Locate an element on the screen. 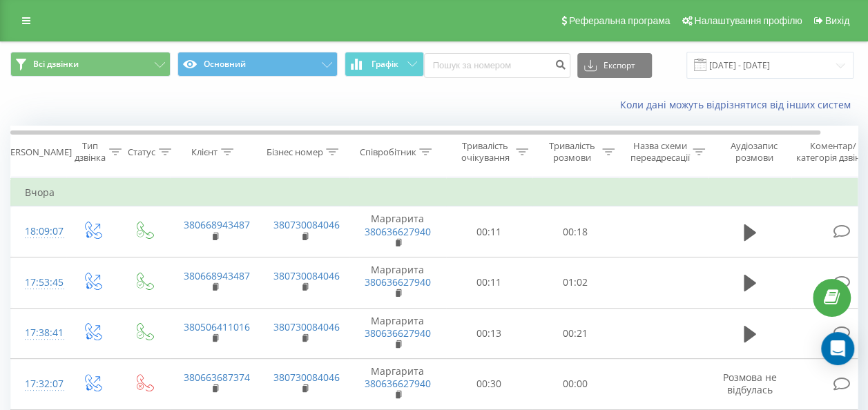  div: 18:09:07 is located at coordinates (39, 231).